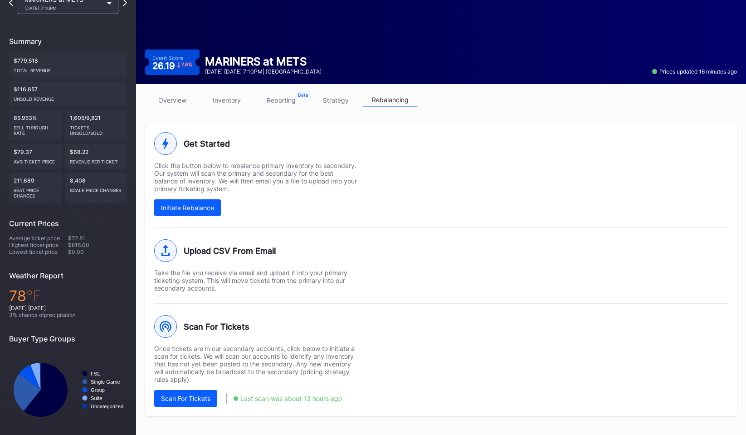  I want to click on button: Initiate Rebalance, so click(187, 207).